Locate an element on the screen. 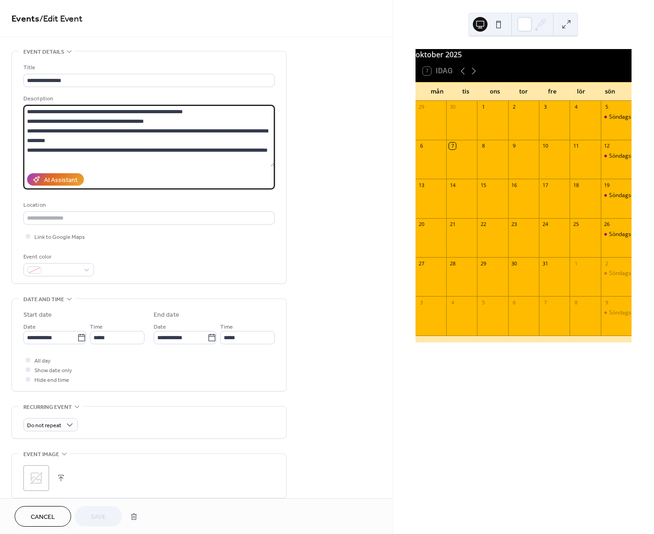 The height and width of the screenshot is (534, 654). div: Event color is located at coordinates (58, 257).